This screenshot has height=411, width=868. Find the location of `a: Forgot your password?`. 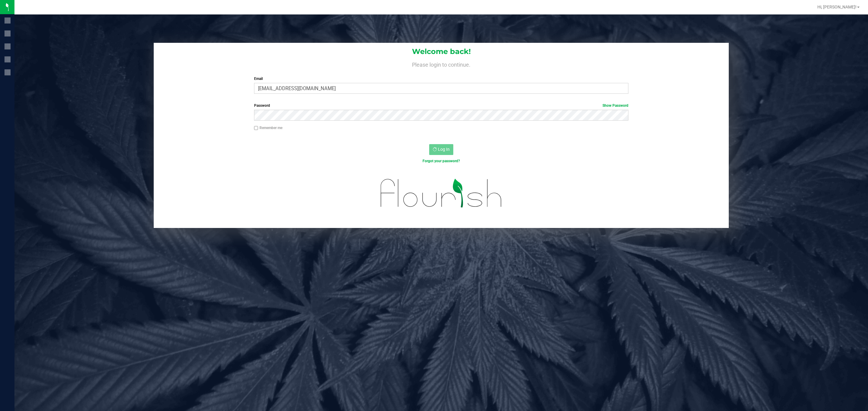

a: Forgot your password? is located at coordinates (442, 161).